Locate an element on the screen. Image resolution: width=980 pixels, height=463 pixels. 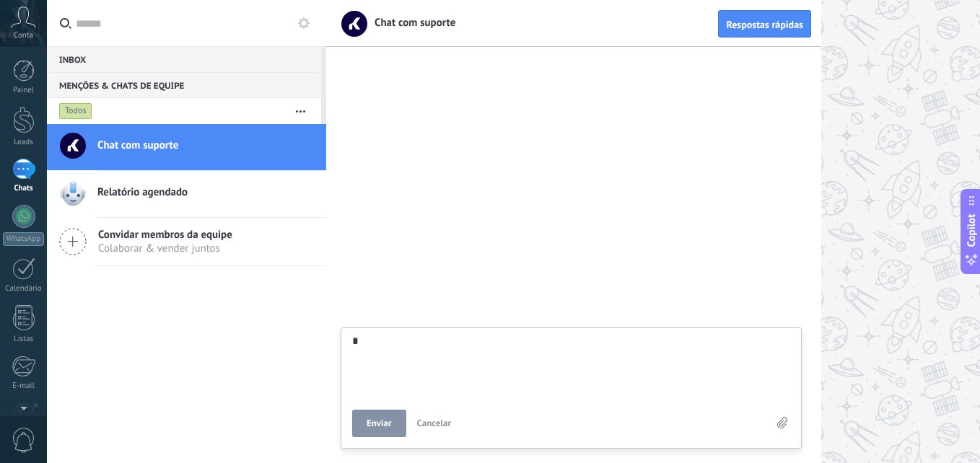
a: Chat com suporte is located at coordinates (186, 147).